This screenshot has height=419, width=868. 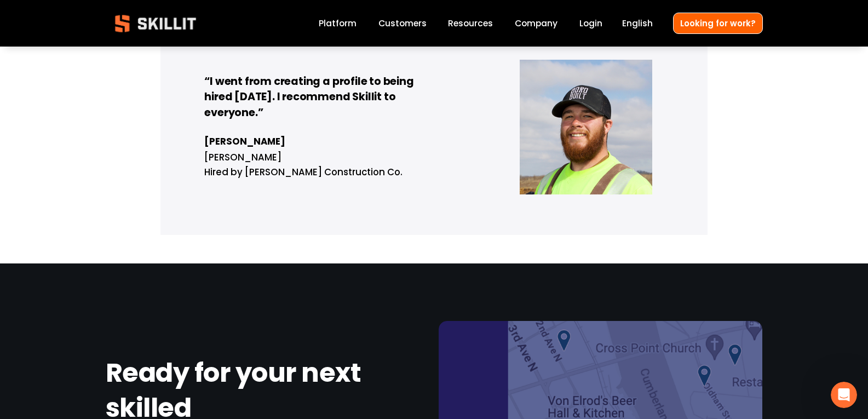 I want to click on a: Platform, so click(x=338, y=23).